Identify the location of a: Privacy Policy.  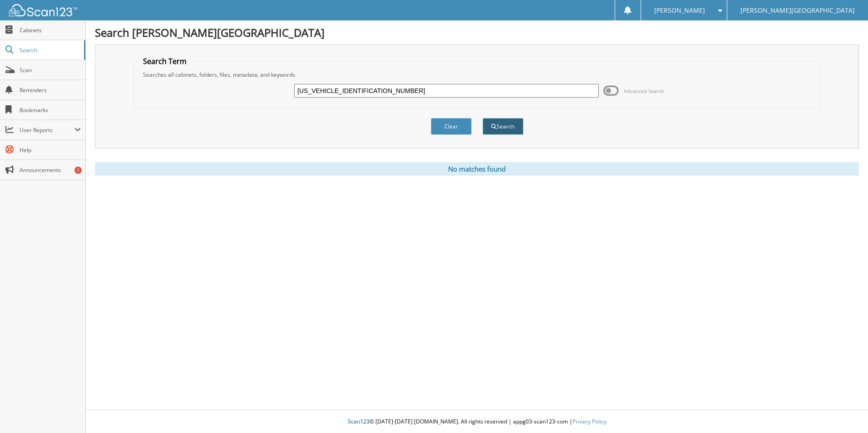
(589, 421).